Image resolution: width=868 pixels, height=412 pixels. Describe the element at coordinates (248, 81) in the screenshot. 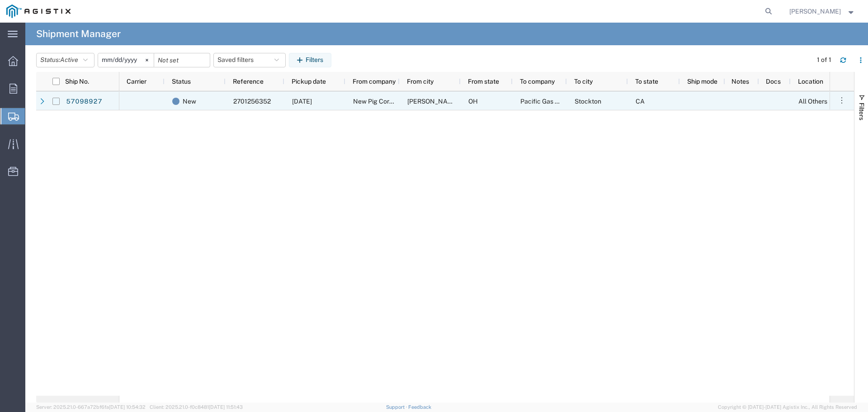

I see `span: Reference` at that location.